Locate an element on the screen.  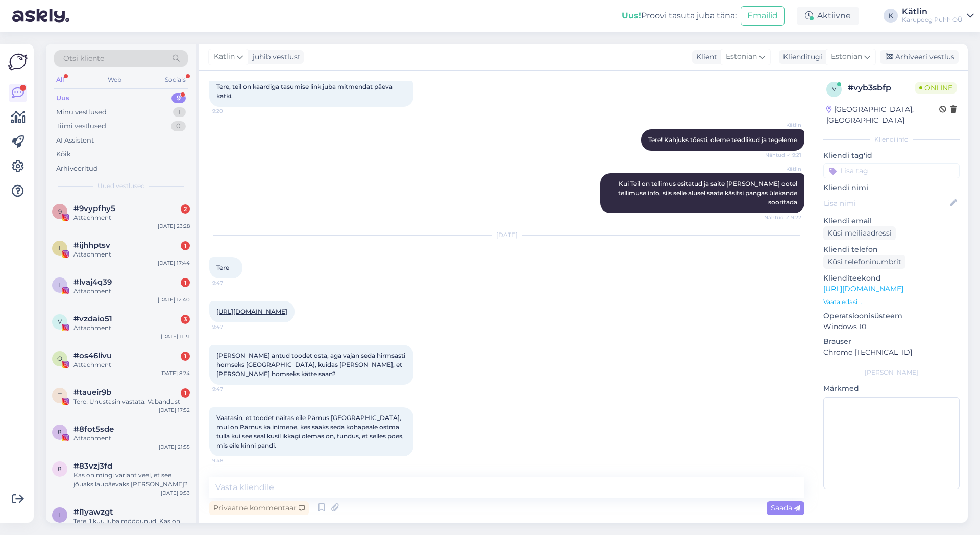
div: Minu vestlused is located at coordinates (81, 112).